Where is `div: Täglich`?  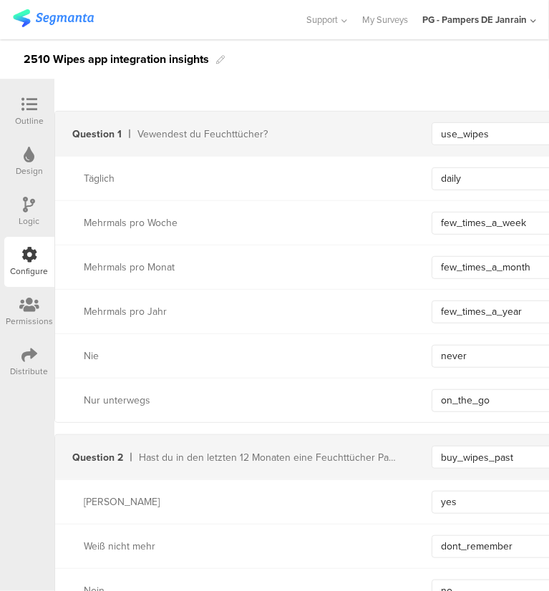 div: Täglich is located at coordinates (240, 178).